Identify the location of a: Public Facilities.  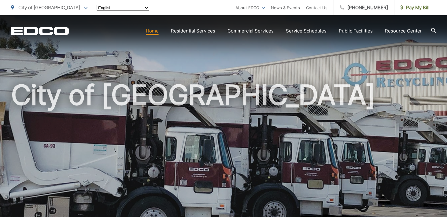
(356, 31).